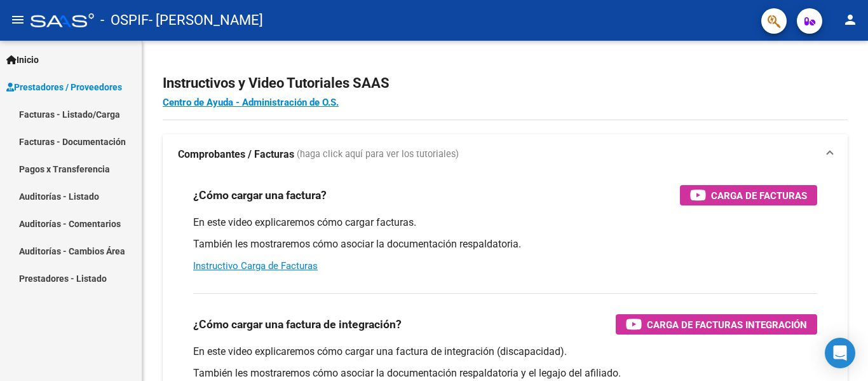 The image size is (868, 381). Describe the element at coordinates (17, 19) in the screenshot. I see `mat-icon: menu` at that location.